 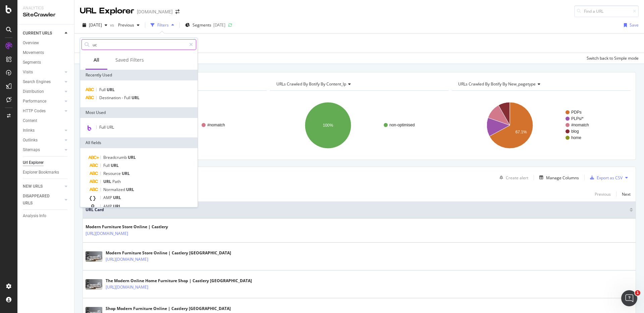 What do you see at coordinates (43, 82) in the screenshot?
I see `a: Search Engines` at bounding box center [43, 82].